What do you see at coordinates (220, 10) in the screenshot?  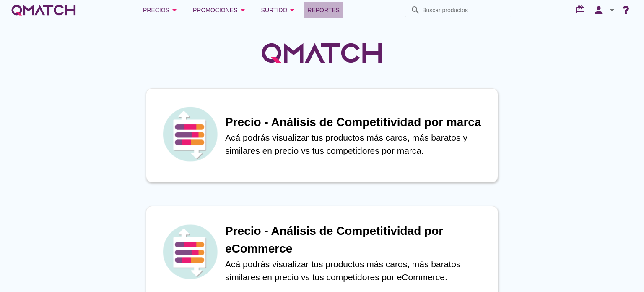 I see `button: Promociones` at bounding box center [220, 10].